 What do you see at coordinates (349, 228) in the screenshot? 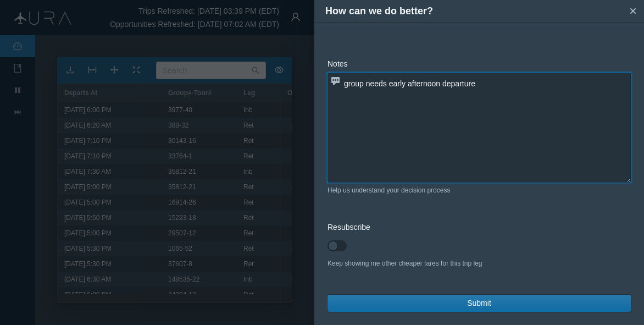
I see `span: Resubscribe` at bounding box center [349, 228].